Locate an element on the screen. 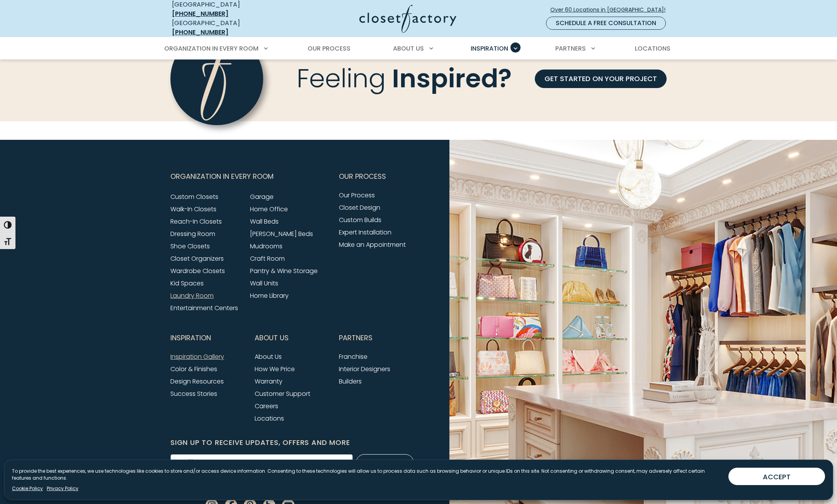 The height and width of the screenshot is (504, 837). a: Home Office is located at coordinates (269, 209).